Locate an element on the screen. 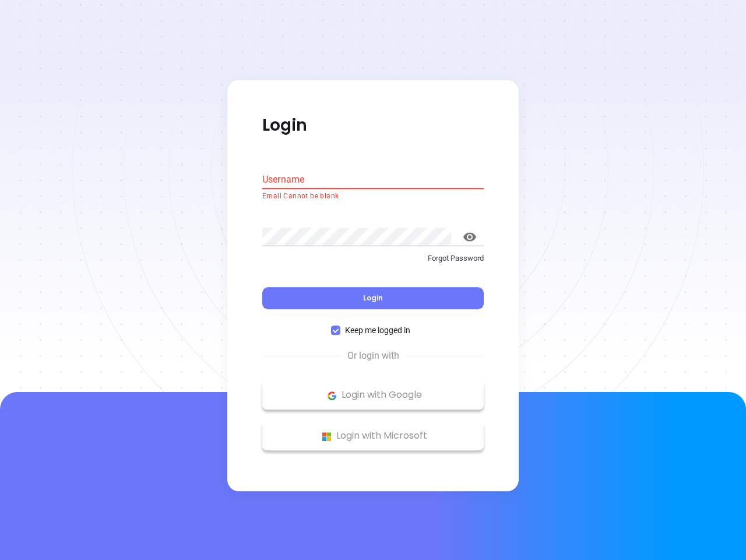 The height and width of the screenshot is (560, 746). img: Google Logo is located at coordinates (332, 395).